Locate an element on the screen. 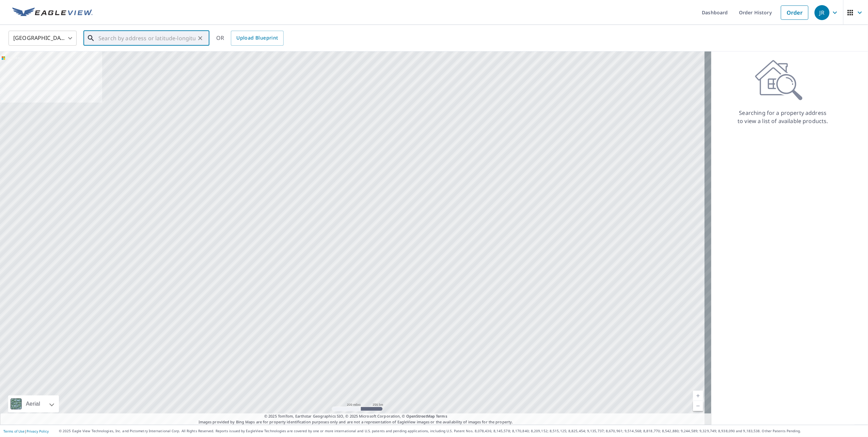 The height and width of the screenshot is (437, 868). a: Privacy Policy is located at coordinates (37, 431).